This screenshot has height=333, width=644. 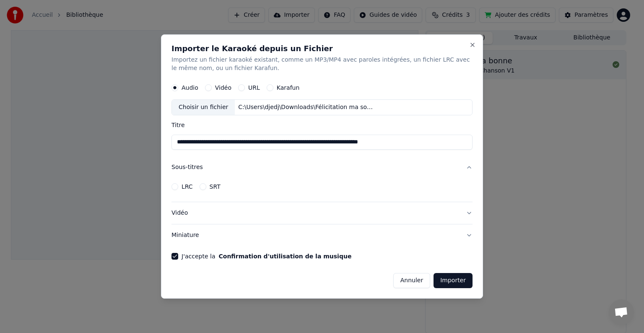 What do you see at coordinates (322, 190) in the screenshot?
I see `div: Sous-titres` at bounding box center [322, 190].